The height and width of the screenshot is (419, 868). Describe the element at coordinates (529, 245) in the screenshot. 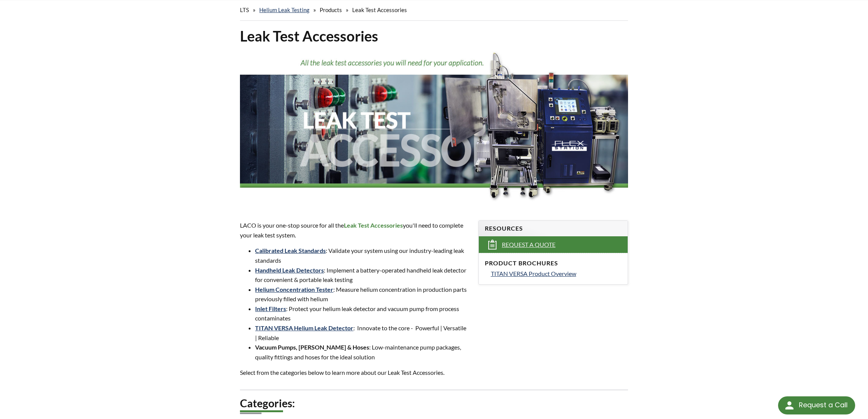

I see `span: Request a Quote` at that location.